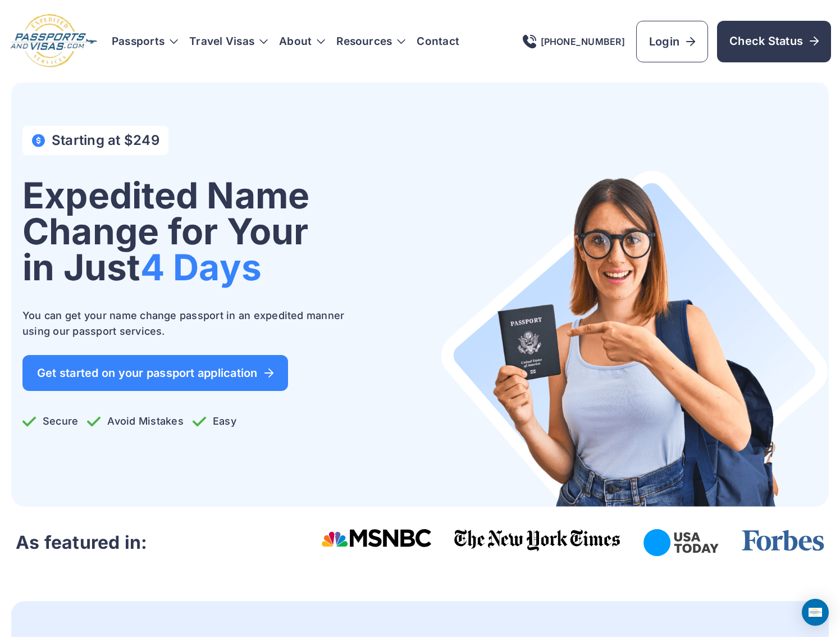 Image resolution: width=840 pixels, height=637 pixels. I want to click on span: Login, so click(672, 41).